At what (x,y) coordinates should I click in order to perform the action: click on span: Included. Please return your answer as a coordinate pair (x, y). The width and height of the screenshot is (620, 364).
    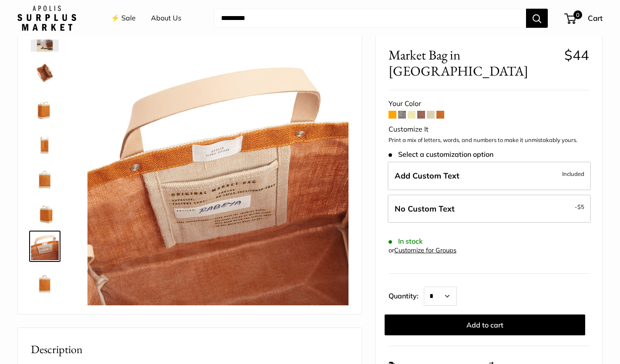
    Looking at the image, I should click on (573, 174).